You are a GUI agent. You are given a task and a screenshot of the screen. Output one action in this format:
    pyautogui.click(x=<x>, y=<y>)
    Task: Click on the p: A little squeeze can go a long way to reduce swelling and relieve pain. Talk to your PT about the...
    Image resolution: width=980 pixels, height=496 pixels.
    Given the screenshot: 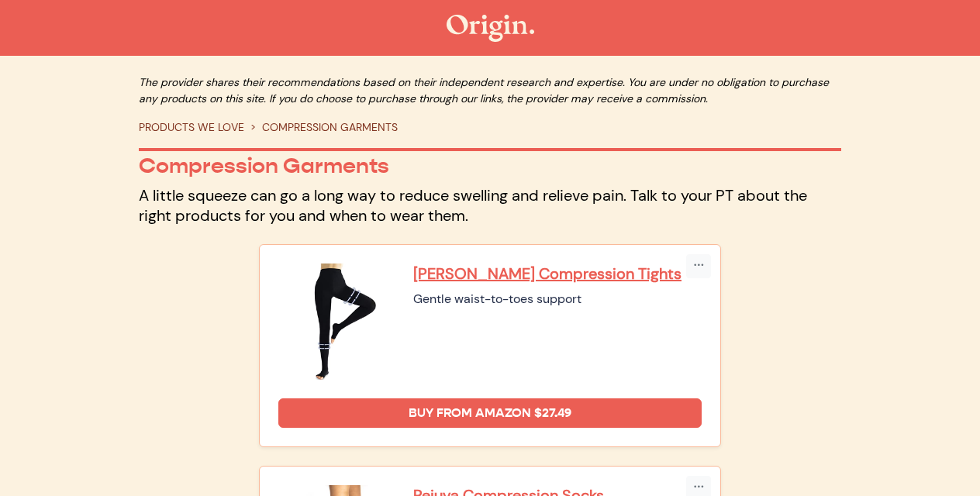 What is the action you would take?
    pyautogui.click(x=490, y=206)
    